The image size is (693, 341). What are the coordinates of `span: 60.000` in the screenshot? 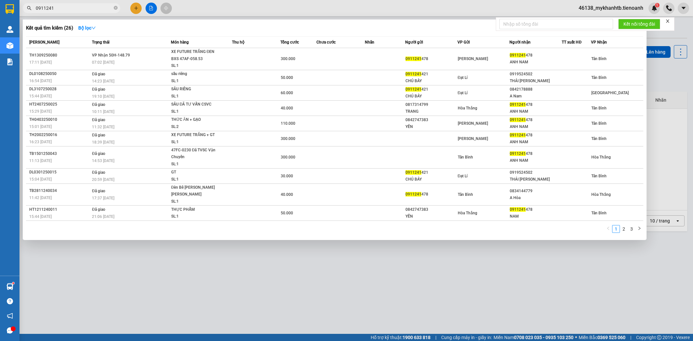 It's located at (287, 93).